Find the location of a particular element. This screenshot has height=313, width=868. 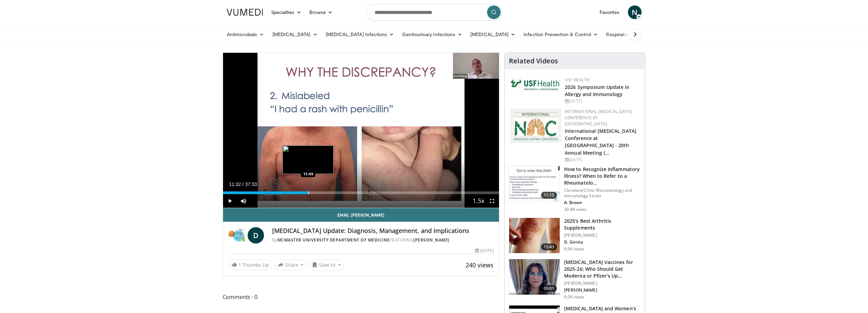

img: VuMedi Logo is located at coordinates (245, 12).